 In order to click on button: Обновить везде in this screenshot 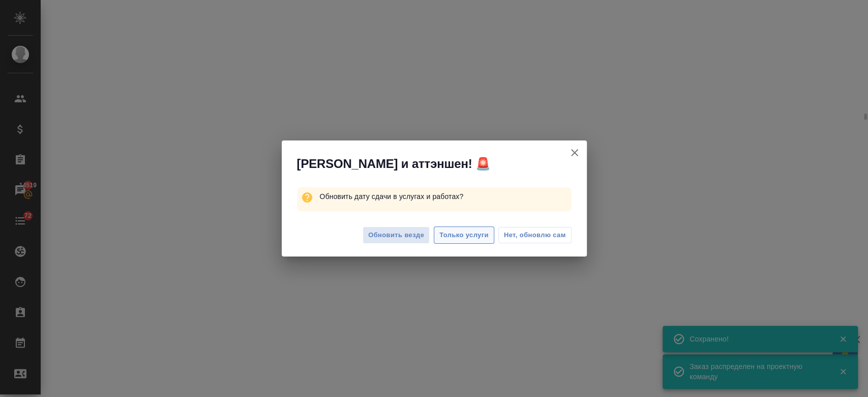, I will do `click(396, 235)`.